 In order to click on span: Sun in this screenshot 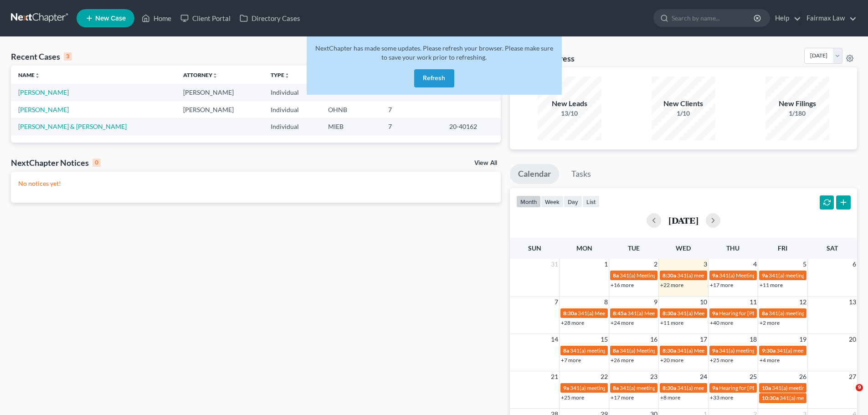, I will do `click(535, 247)`.